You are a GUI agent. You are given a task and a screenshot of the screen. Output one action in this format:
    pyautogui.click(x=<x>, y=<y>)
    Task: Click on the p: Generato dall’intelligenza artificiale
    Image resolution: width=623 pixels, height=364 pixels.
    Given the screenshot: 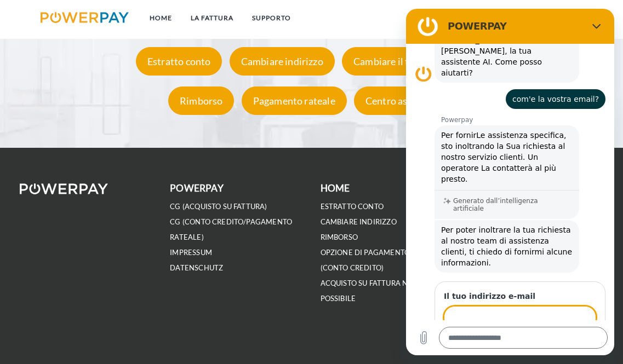 What is the action you would take?
    pyautogui.click(x=106, y=196)
    